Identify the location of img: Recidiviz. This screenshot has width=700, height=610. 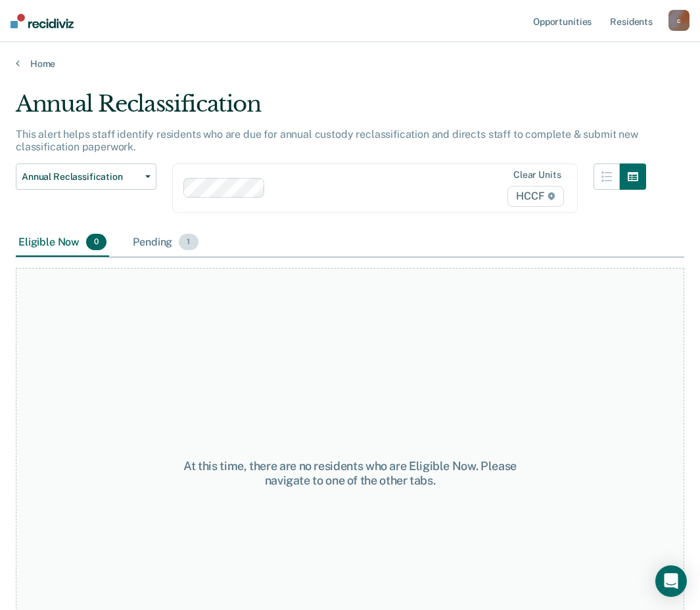
(42, 21).